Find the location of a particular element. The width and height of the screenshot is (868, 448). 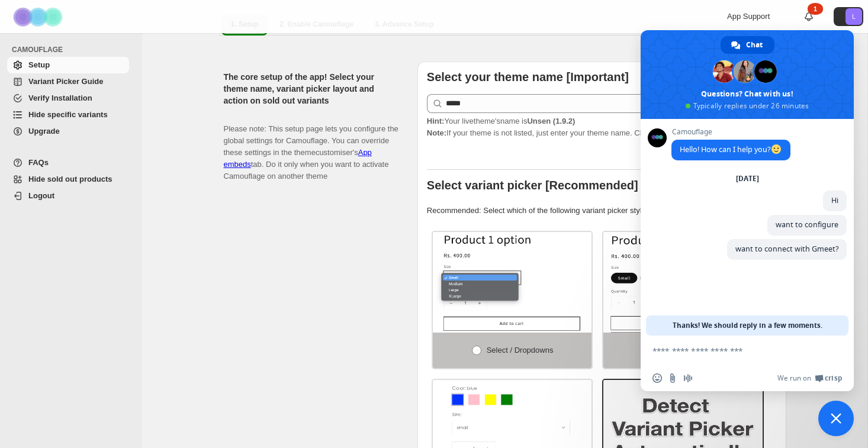

a: We run onCrisp is located at coordinates (810, 378).